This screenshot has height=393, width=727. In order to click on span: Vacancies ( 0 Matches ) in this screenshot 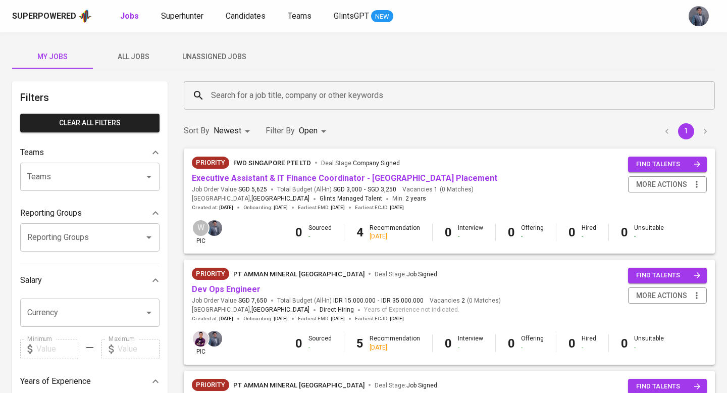, I will do `click(438, 189)`.